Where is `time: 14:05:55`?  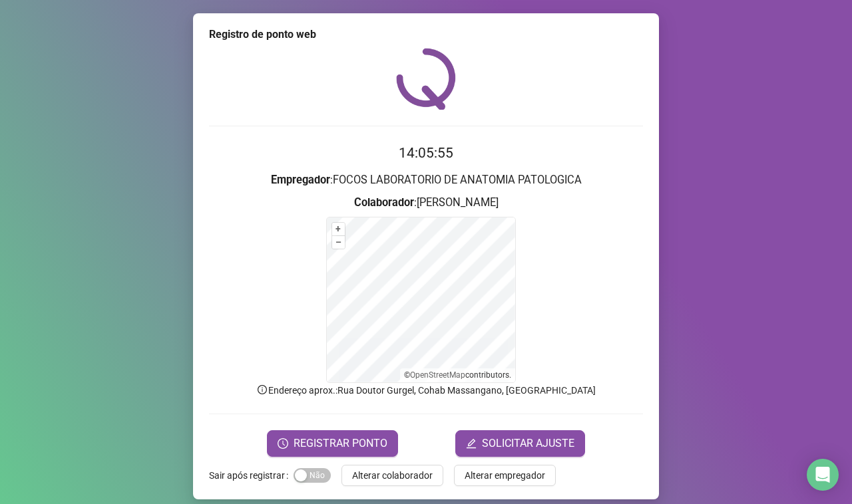
time: 14:05:55 is located at coordinates (426, 153).